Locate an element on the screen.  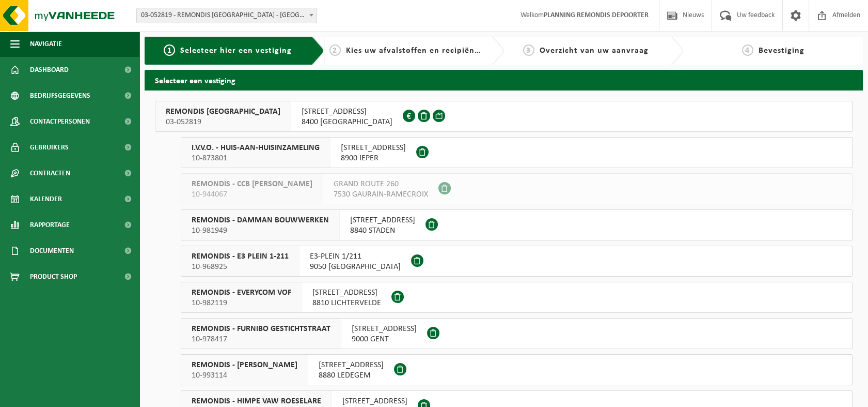
span: 7530 GAURAIN-RAMECROIX is located at coordinates (380, 194).